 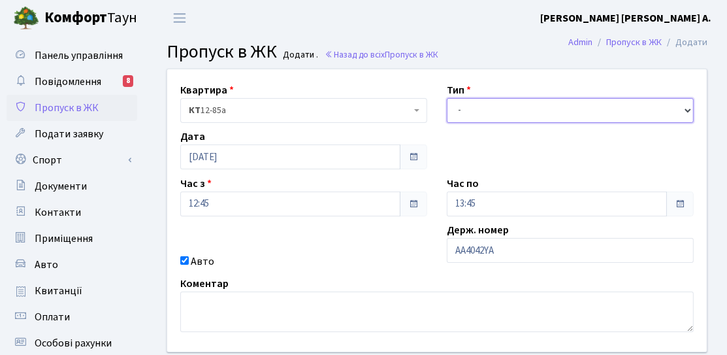 I want to click on span: Приміщення, so click(x=63, y=238).